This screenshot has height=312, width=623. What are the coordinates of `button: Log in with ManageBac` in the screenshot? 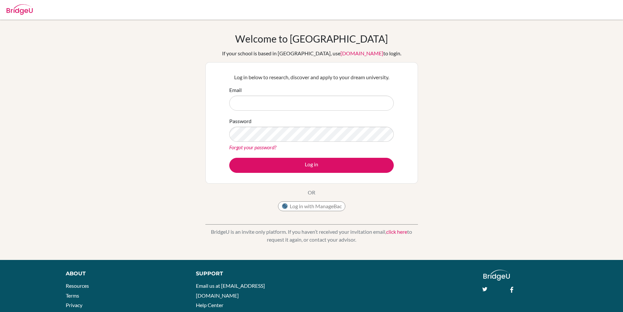 It's located at (312, 206).